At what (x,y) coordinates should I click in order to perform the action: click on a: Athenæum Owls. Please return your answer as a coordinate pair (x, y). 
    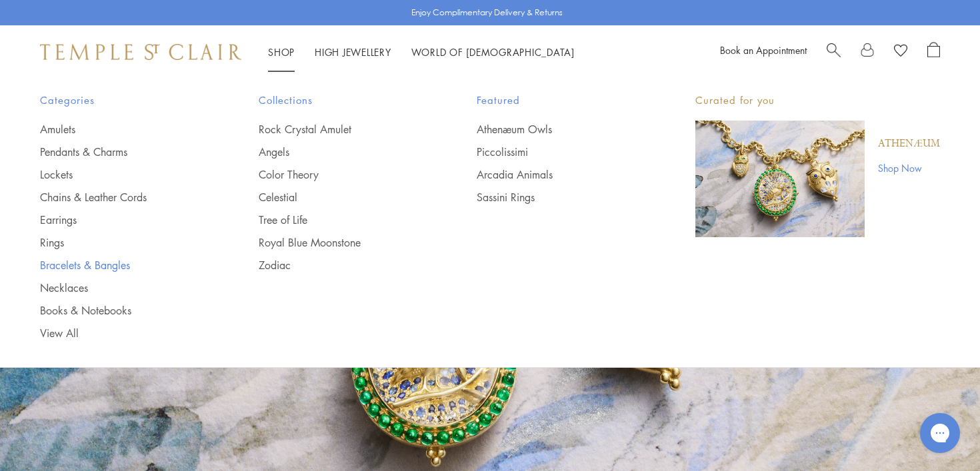
    Looking at the image, I should click on (559, 130).